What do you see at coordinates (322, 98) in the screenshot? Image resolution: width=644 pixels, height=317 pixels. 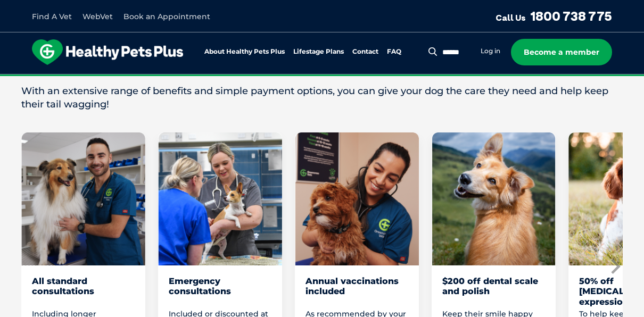 I see `p: With an extensive range of benefits and simple payment options, you can give your dog the care th...` at bounding box center [322, 98].